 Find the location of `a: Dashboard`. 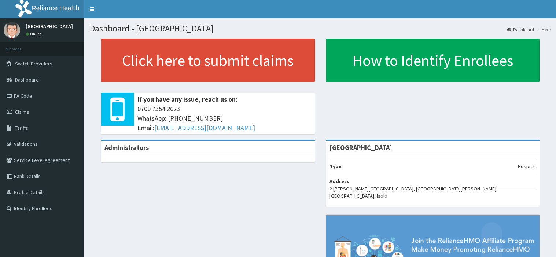

a: Dashboard is located at coordinates (520, 29).